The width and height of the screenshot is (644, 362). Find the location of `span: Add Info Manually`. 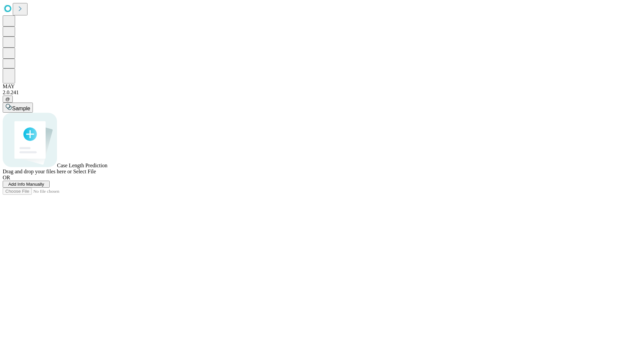

span: Add Info Manually is located at coordinates (26, 184).